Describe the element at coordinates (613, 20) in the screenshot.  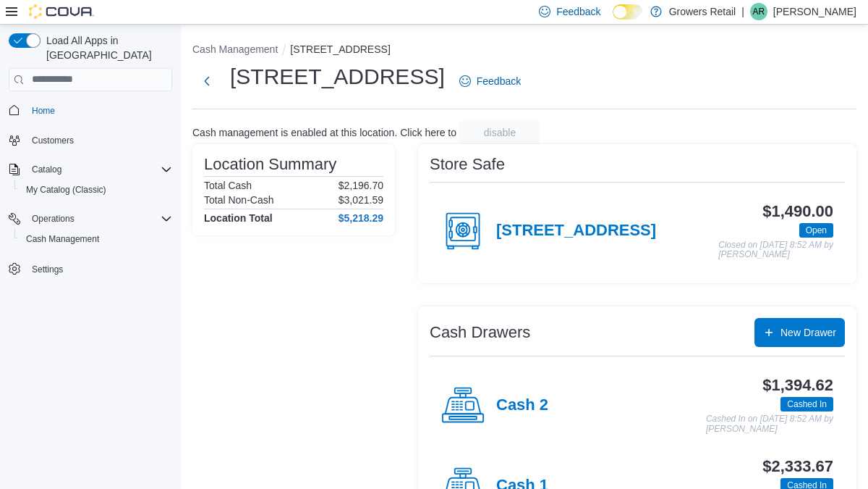
I see `span: Dark Mode` at that location.